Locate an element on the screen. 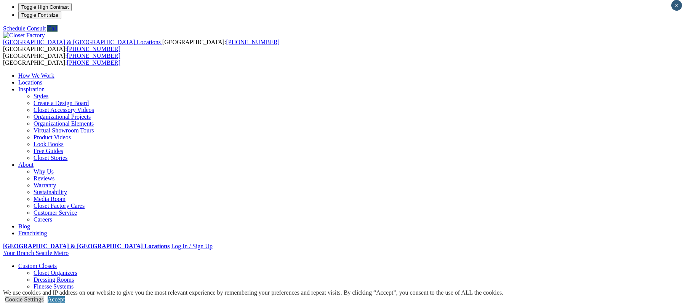 Image resolution: width=685 pixels, height=303 pixels. a: Custom Closets is located at coordinates (37, 266).